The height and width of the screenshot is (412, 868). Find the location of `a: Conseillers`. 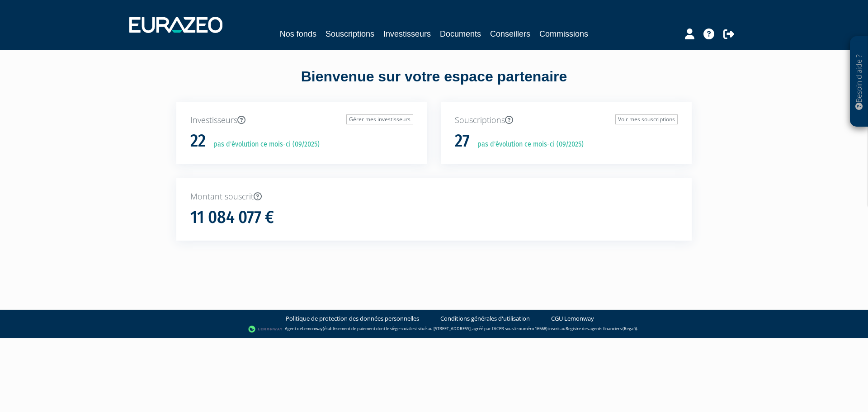

a: Conseillers is located at coordinates (510, 33).